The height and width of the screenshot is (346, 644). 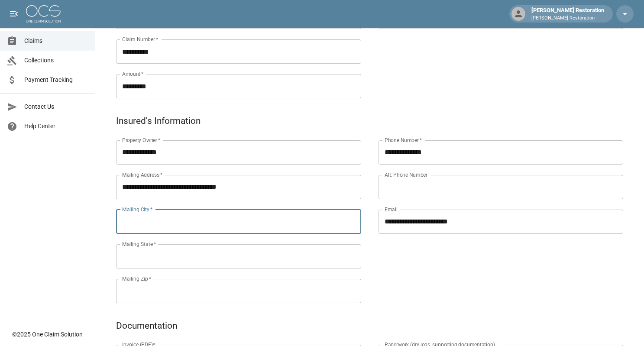 What do you see at coordinates (47, 335) in the screenshot?
I see `div: © 2025 One Claim Solution` at bounding box center [47, 335].